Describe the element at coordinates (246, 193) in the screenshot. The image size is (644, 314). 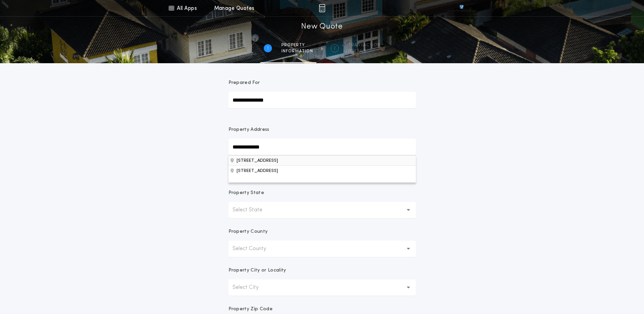
I see `p: Property State` at that location.